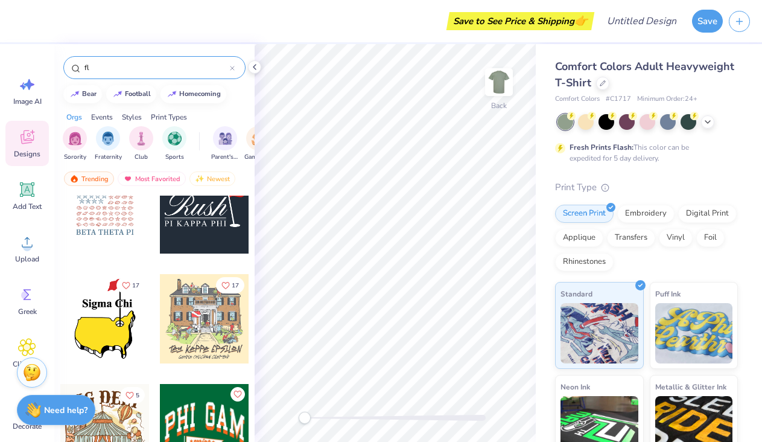 This screenshot has height=442, width=762. Describe the element at coordinates (212, 179) in the screenshot. I see `div: Newest` at that location.